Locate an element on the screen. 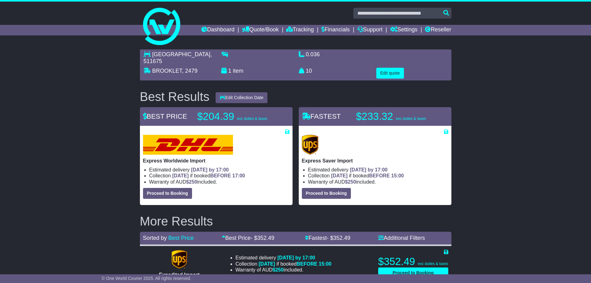  a: Dashboard is located at coordinates (218, 30).